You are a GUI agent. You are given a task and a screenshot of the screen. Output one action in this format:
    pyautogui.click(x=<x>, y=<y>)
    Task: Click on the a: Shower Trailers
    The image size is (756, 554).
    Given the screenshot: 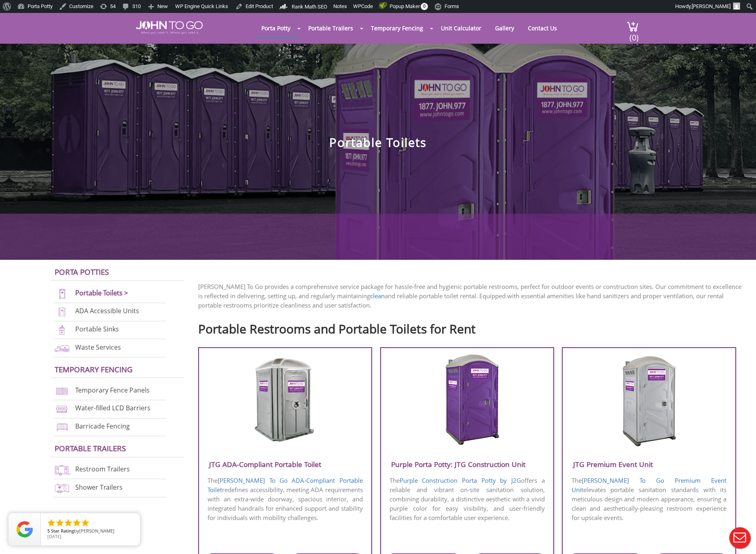 What is the action you would take?
    pyautogui.click(x=99, y=487)
    